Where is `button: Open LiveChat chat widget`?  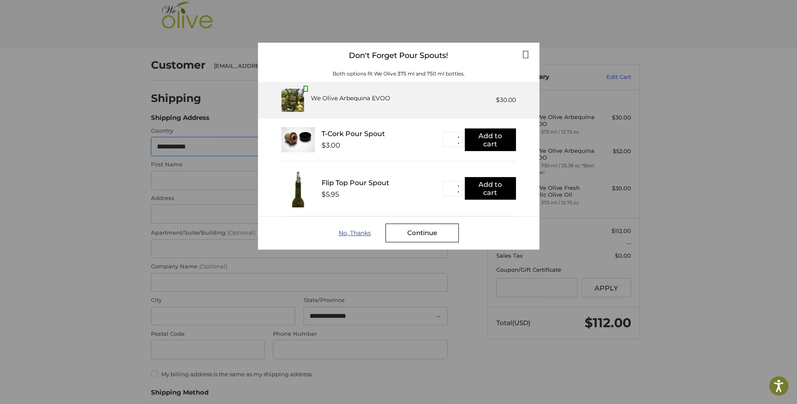
button: Open LiveChat chat widget is located at coordinates (103, 16).